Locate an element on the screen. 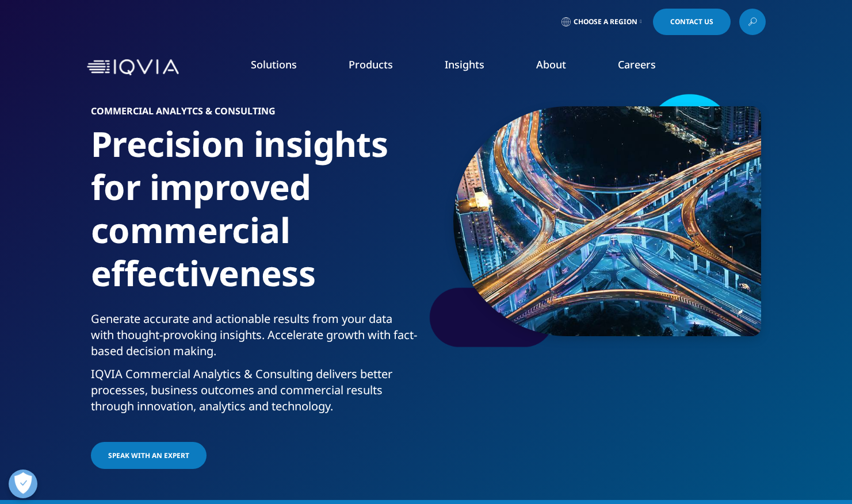 The width and height of the screenshot is (852, 504). span: Contact Us is located at coordinates (691, 22).